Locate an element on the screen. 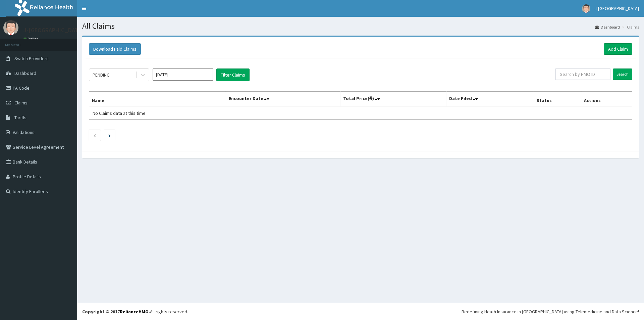  footer: All rights reserved. is located at coordinates (360, 311).